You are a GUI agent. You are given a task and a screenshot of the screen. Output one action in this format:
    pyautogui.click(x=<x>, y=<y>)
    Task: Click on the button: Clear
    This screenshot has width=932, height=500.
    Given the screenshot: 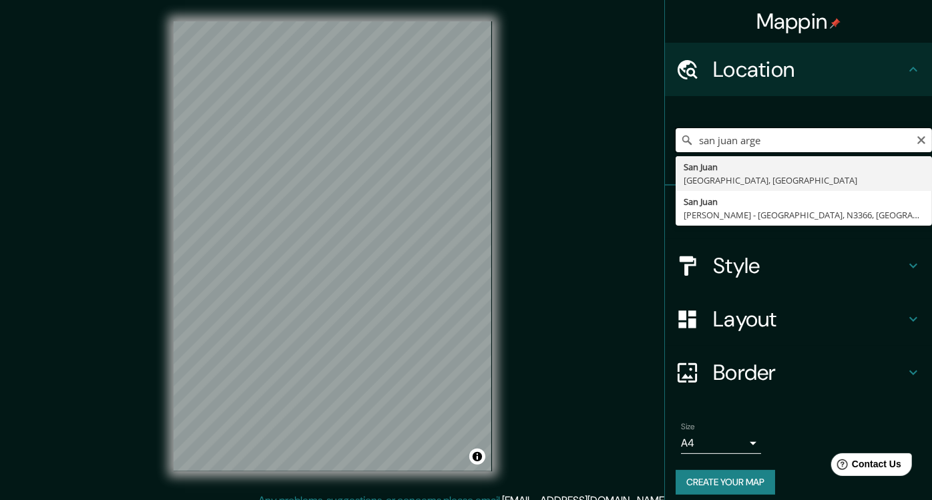 What is the action you would take?
    pyautogui.click(x=921, y=139)
    